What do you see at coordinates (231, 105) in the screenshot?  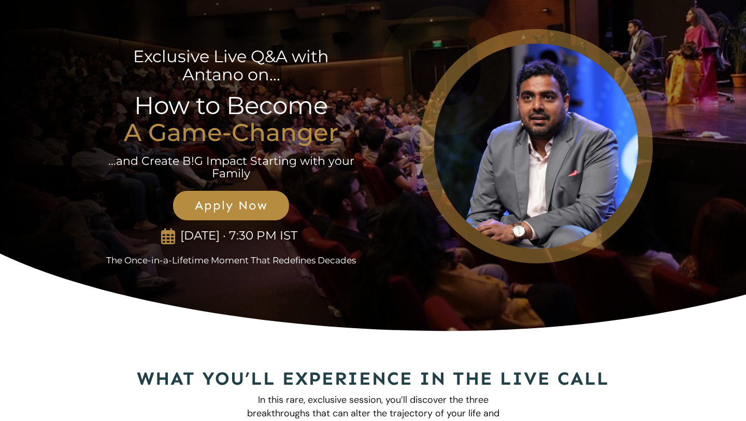 I see `span: How to Become` at bounding box center [231, 105].